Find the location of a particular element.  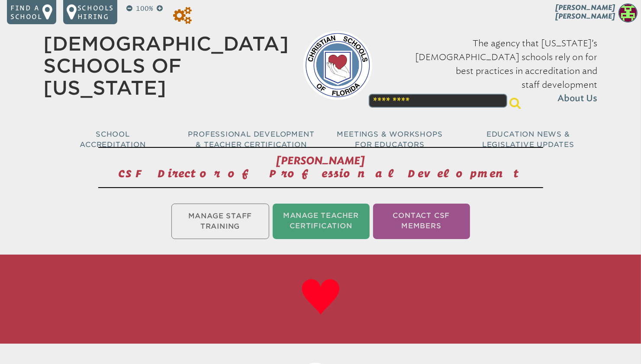

img: 0bbf8eee369ea1767a7baf293491133e is located at coordinates (628, 13).